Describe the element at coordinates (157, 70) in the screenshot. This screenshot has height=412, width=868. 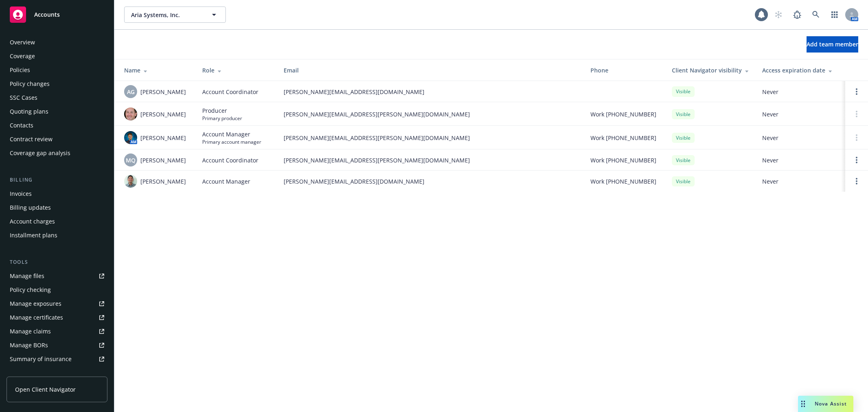
I see `div: Name` at that location.